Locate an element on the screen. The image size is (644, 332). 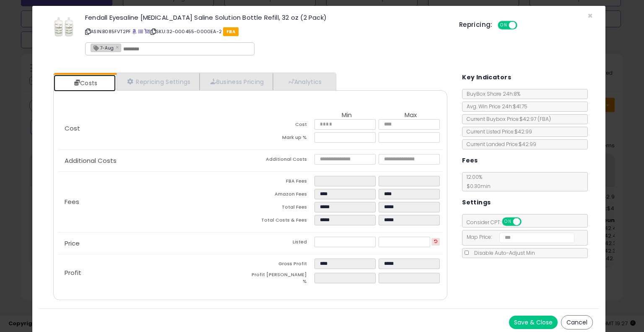
td: Additional Costs is located at coordinates (282, 160).